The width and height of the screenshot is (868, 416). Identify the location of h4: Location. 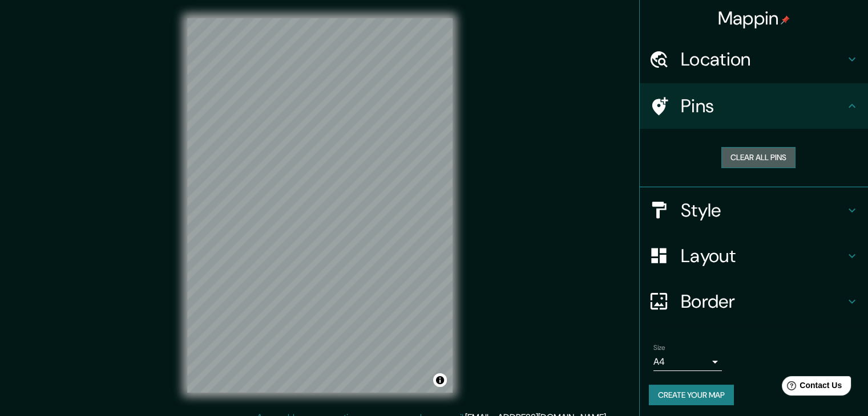
(763, 59).